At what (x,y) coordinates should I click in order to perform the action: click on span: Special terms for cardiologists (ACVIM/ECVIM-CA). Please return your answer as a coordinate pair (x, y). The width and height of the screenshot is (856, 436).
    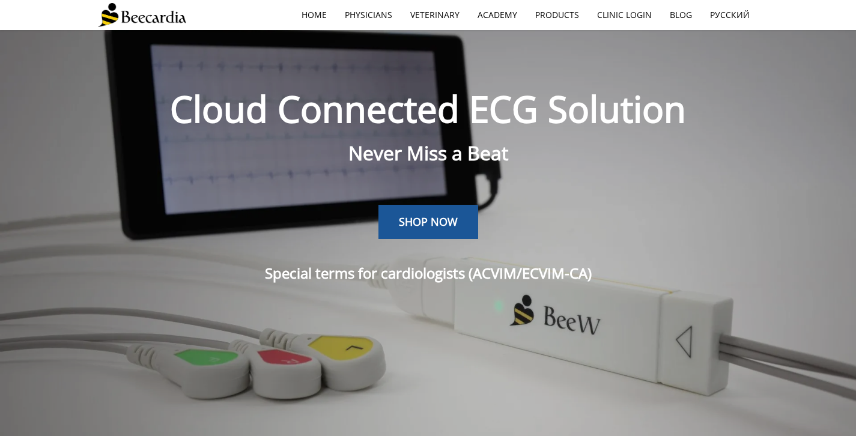
    Looking at the image, I should click on (429, 273).